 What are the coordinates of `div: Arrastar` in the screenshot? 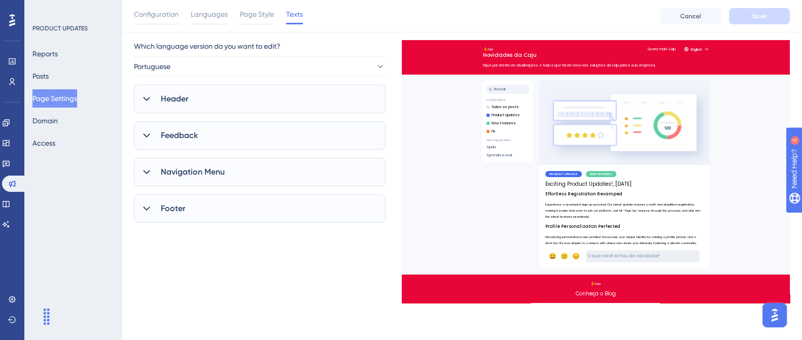 It's located at (47, 316).